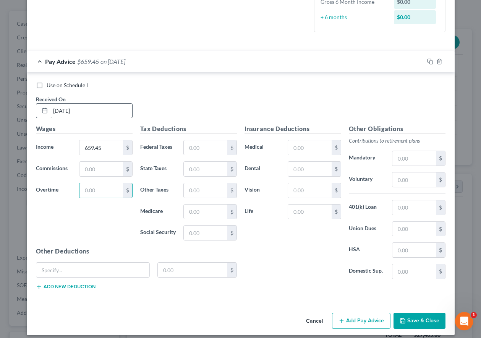 The width and height of the screenshot is (481, 338). I want to click on h5: Tax Deductions, so click(188, 129).